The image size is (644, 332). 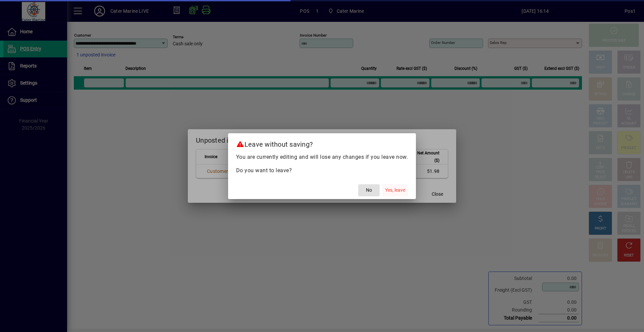 What do you see at coordinates (322, 143) in the screenshot?
I see `h2: Leave without saving?` at bounding box center [322, 143].